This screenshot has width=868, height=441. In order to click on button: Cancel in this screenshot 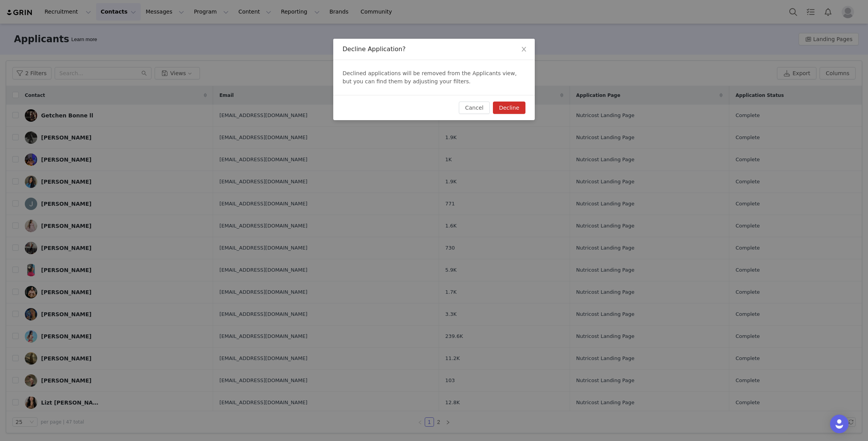, I will do `click(474, 108)`.